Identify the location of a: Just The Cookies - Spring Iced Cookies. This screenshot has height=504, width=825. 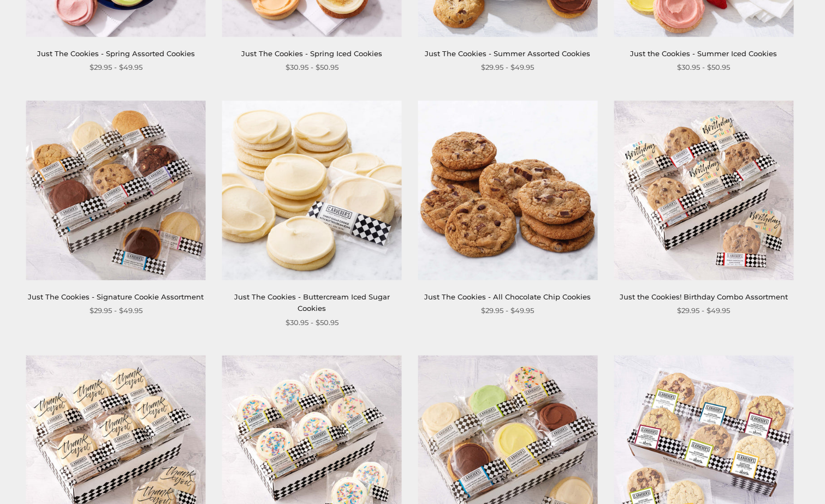
(312, 53).